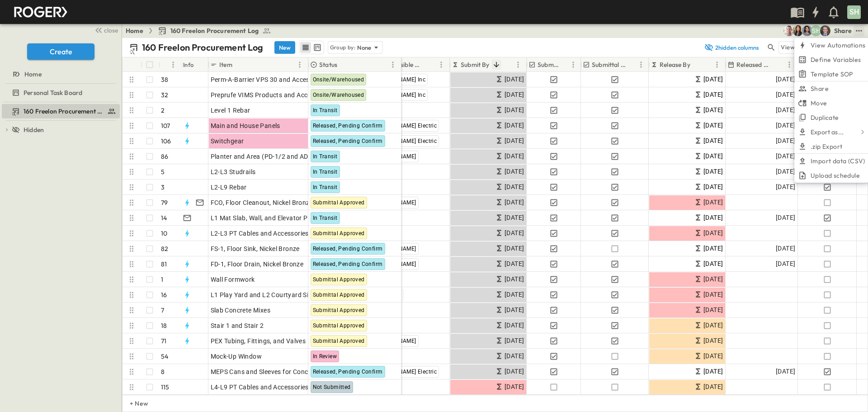  What do you see at coordinates (258, 264) in the screenshot?
I see `span: FD-1, Floor Drain, Nickel Bronze` at bounding box center [258, 264].